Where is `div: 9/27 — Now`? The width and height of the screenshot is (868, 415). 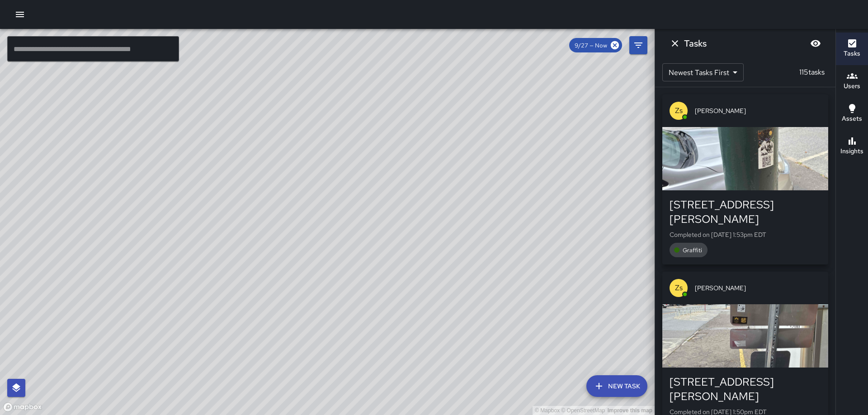 div: 9/27 — Now is located at coordinates (595, 45).